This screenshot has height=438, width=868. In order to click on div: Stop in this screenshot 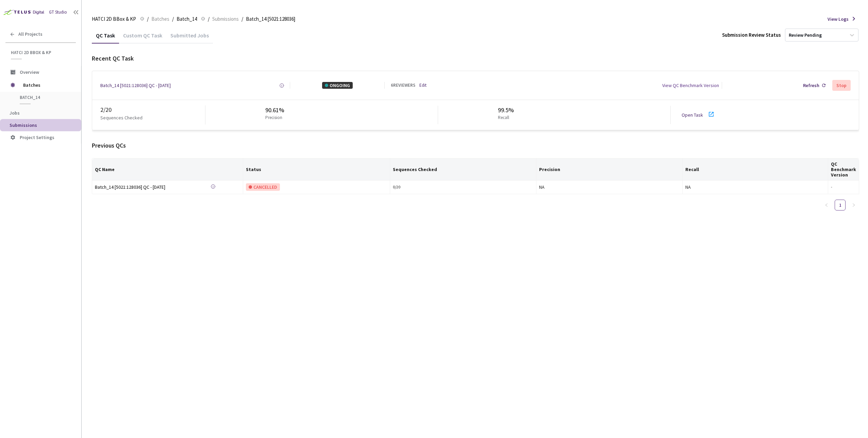, I will do `click(842, 85)`.